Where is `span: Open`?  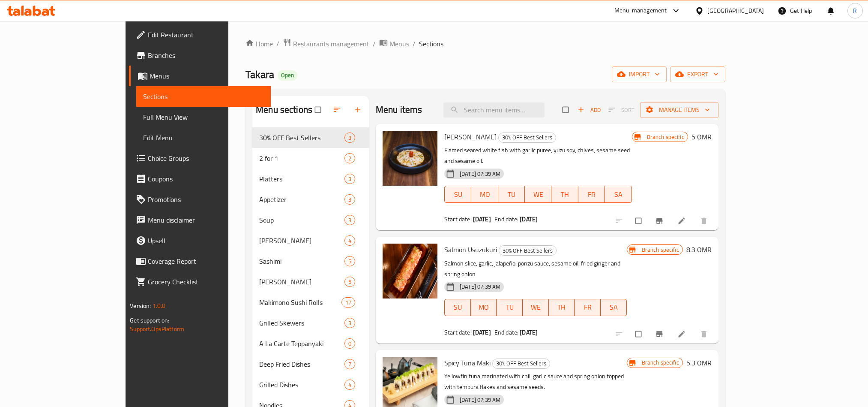
span: Open is located at coordinates (287, 75).